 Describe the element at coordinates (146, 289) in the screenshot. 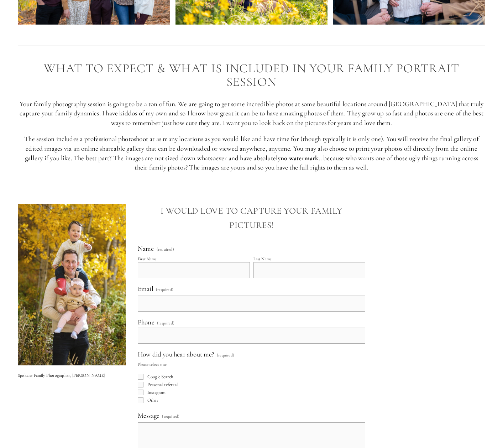

I see `span: Email` at that location.